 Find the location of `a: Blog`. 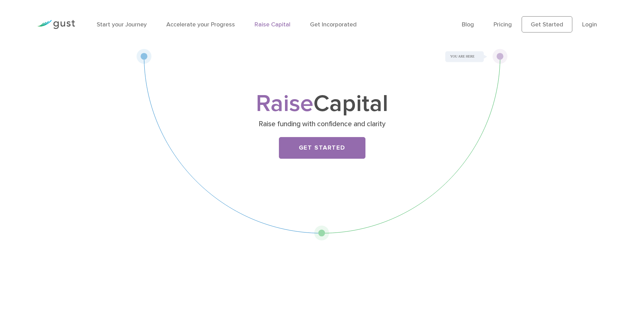

a: Blog is located at coordinates (468, 24).